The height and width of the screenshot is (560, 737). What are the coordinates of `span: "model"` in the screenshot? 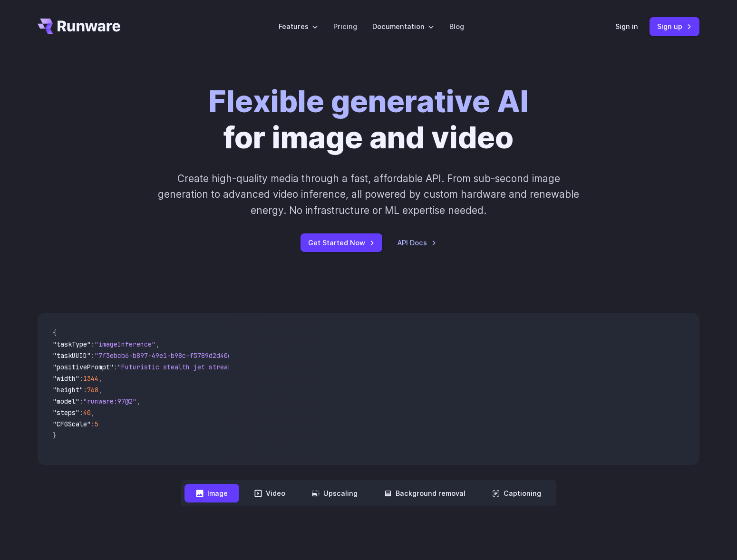 It's located at (66, 402).